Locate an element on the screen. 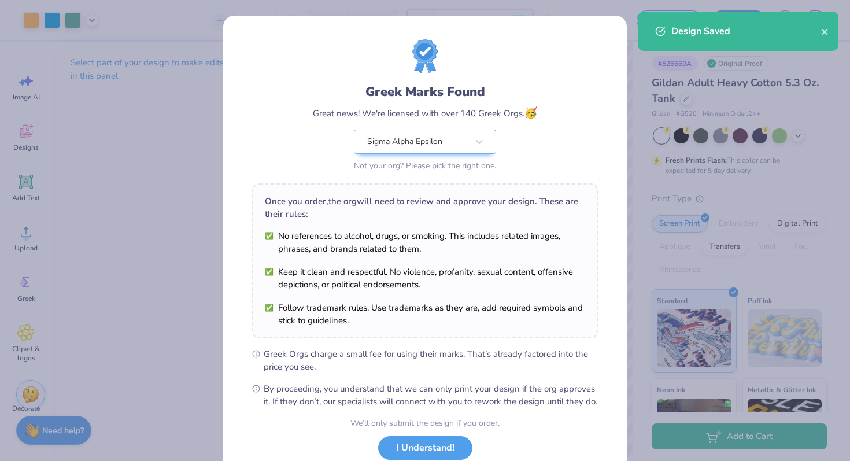 Image resolution: width=850 pixels, height=461 pixels. li: Follow trademark rules. Use trademarks as they are, add required symbols and stick to guidelines. is located at coordinates (425, 314).